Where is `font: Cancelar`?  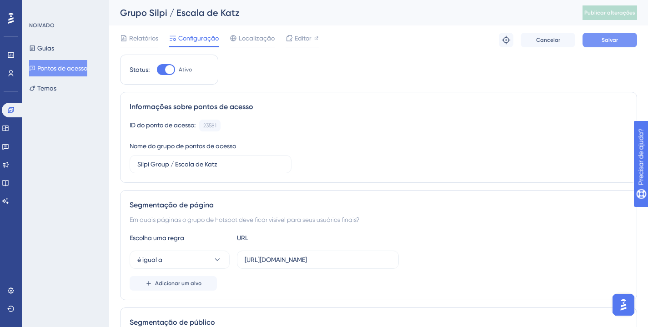 font: Cancelar is located at coordinates (548, 40).